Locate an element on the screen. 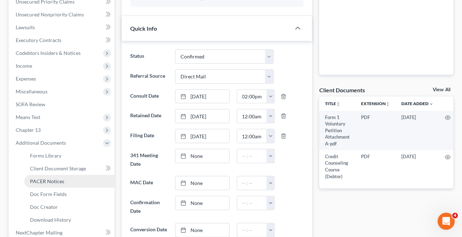 Image resolution: width=462 pixels, height=237 pixels. span: Expenses is located at coordinates (26, 78).